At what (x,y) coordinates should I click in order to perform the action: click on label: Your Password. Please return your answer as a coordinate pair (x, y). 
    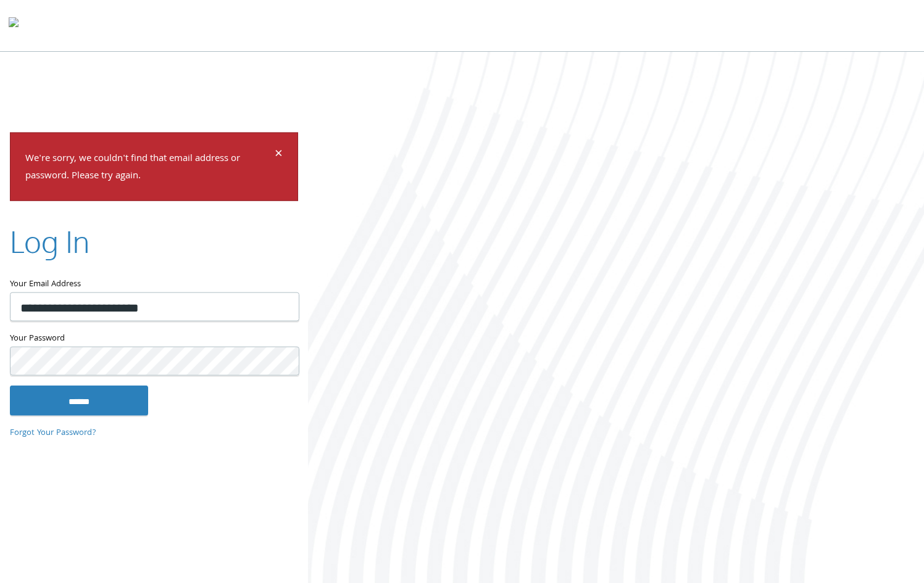
    Looking at the image, I should click on (154, 339).